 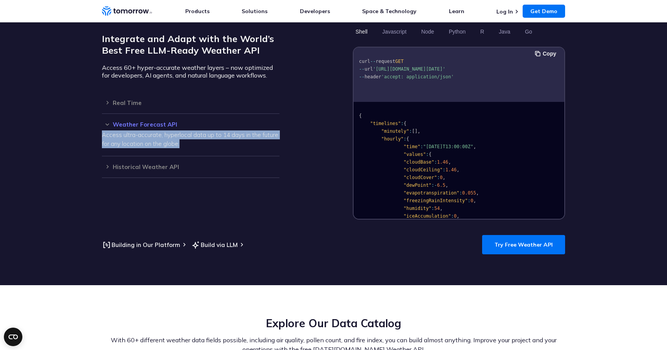 I want to click on span: "dewPoint", so click(x=418, y=185).